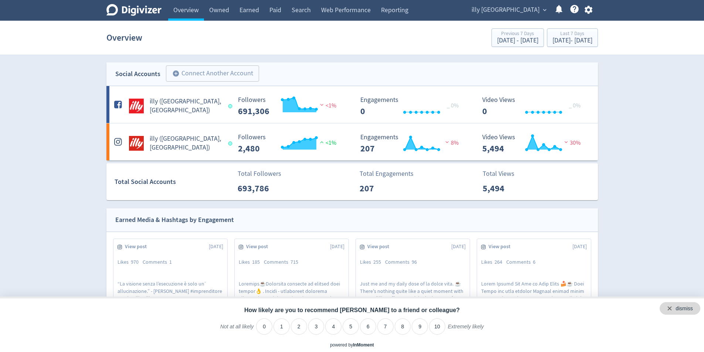 Image resolution: width=704 pixels, height=352 pixels. I want to click on svg: Engagements 207, so click(412, 143).